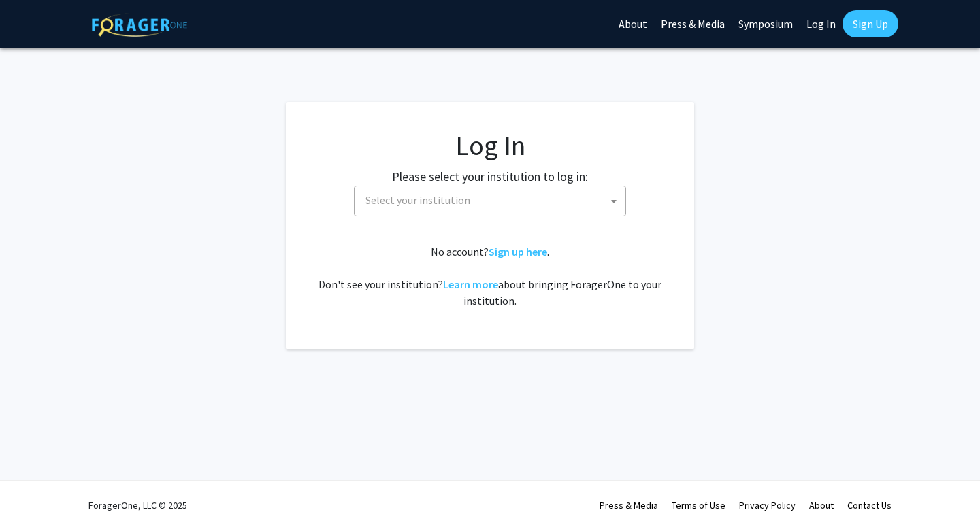 The height and width of the screenshot is (529, 980). What do you see at coordinates (821, 506) in the screenshot?
I see `a: About` at bounding box center [821, 506].